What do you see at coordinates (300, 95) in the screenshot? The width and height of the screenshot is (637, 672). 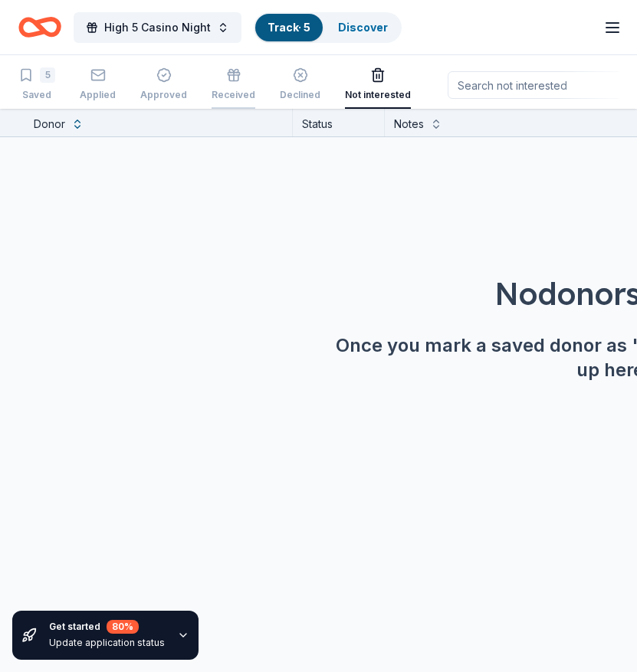 I see `div: Declined` at bounding box center [300, 95].